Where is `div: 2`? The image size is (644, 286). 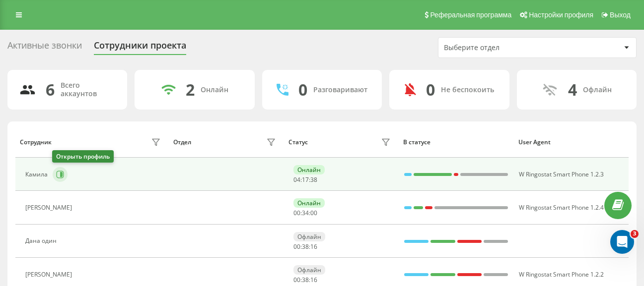 div: 2 is located at coordinates (190, 90).